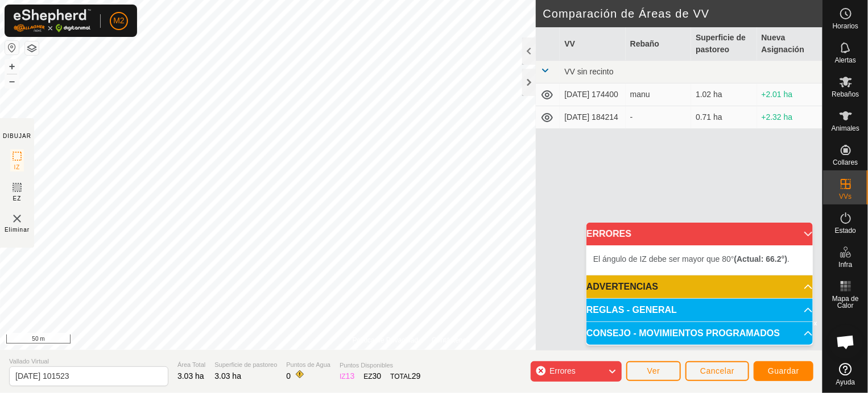 This screenshot has height=393, width=868. Describe the element at coordinates (700, 310) in the screenshot. I see `p-accordion-header: REGLAS - GENERAL` at that location.